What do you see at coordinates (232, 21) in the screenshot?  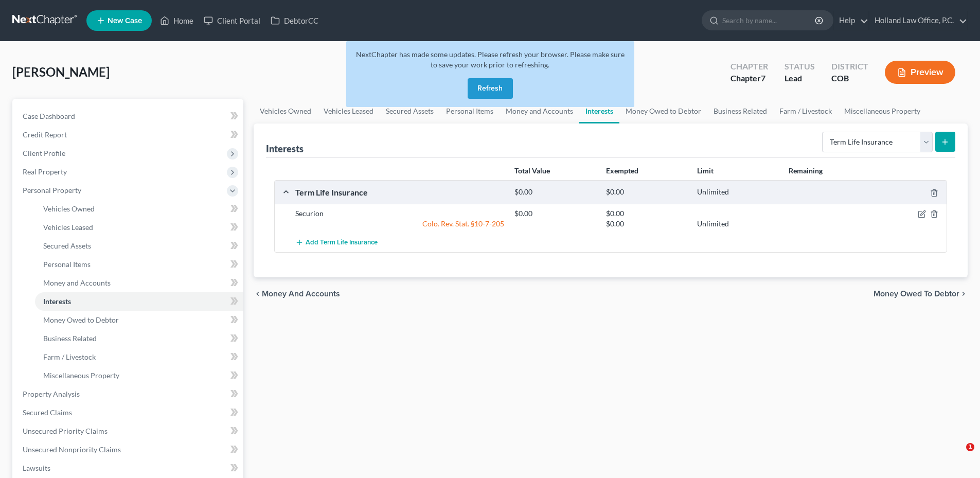 I see `a: Client Portal` at bounding box center [232, 21].